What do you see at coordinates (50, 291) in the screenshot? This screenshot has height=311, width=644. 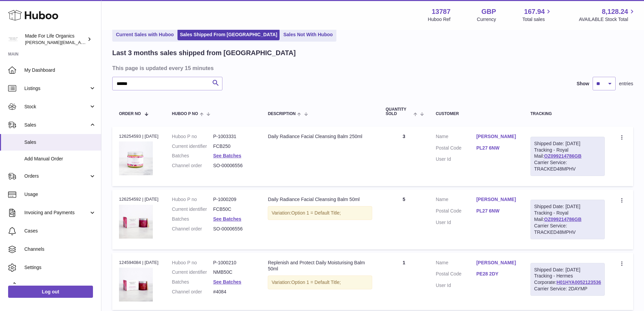 I see `a: Log out` at bounding box center [50, 291].